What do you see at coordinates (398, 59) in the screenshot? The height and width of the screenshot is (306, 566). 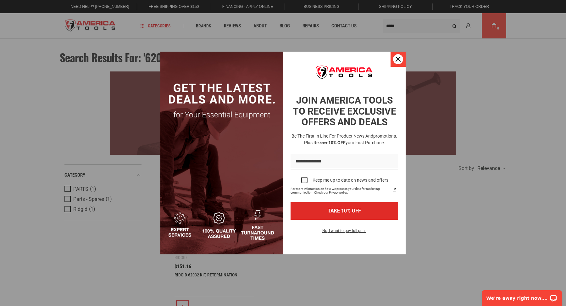 I see `button: Close` at bounding box center [398, 59].